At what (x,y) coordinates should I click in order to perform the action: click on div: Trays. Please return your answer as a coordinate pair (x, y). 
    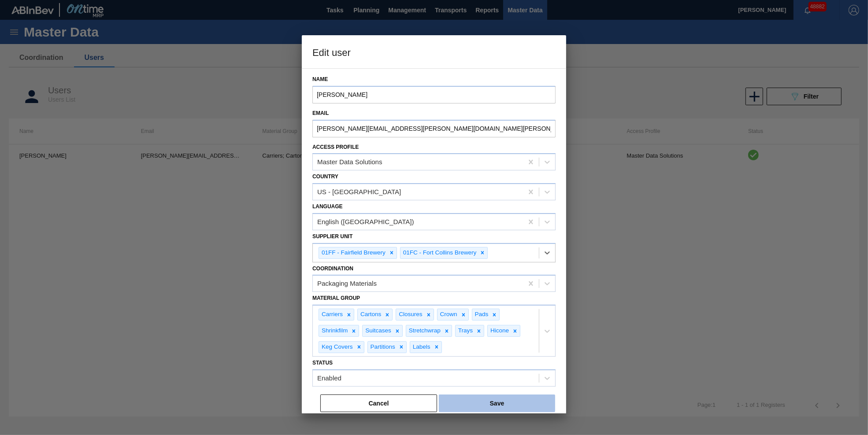
    Looking at the image, I should click on (465, 330).